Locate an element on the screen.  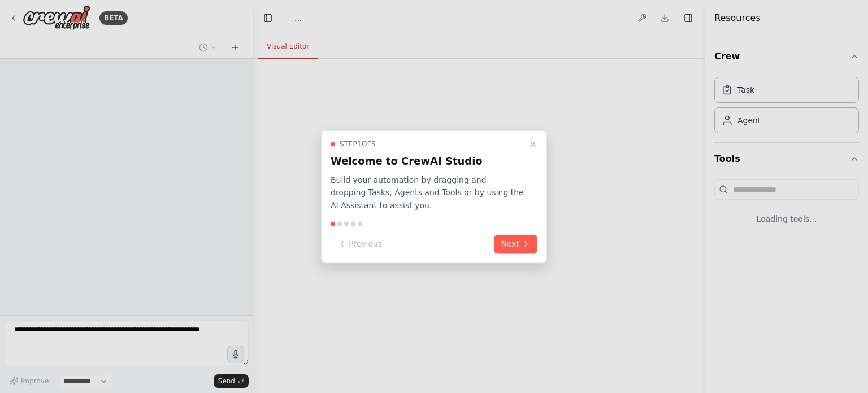
button: Previous is located at coordinates (359, 244).